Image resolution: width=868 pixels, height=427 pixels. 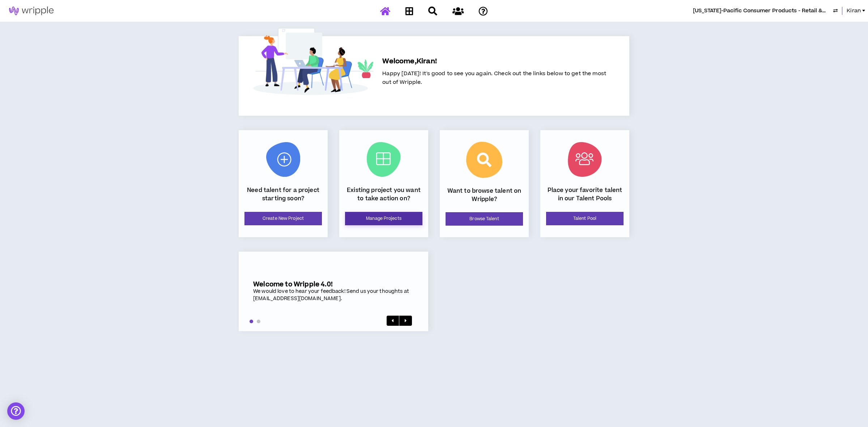 I want to click on img: Talent Pool, so click(x=584, y=159).